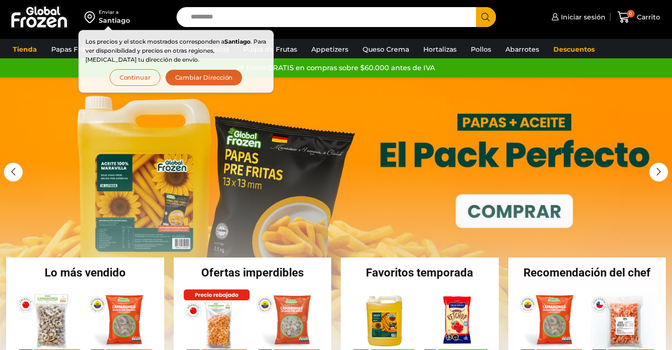 Image resolution: width=672 pixels, height=350 pixels. What do you see at coordinates (135, 77) in the screenshot?
I see `button: Continuar` at bounding box center [135, 77].